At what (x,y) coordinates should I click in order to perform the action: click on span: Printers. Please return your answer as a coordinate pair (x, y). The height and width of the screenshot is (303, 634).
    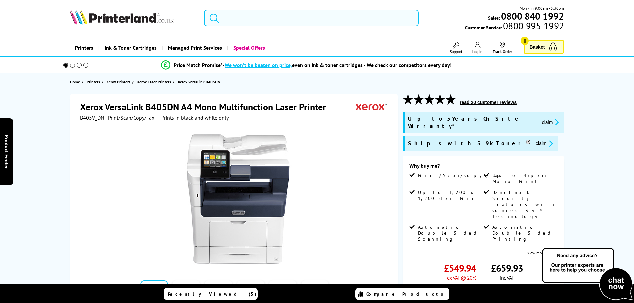
    Looking at the image, I should click on (93, 82).